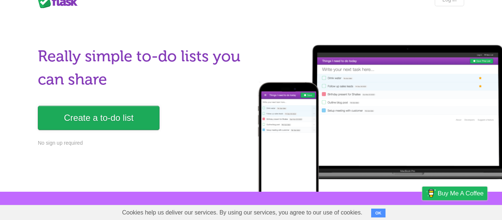 This screenshot has width=502, height=220. What do you see at coordinates (98, 118) in the screenshot?
I see `a: Create a to-do list` at bounding box center [98, 118].